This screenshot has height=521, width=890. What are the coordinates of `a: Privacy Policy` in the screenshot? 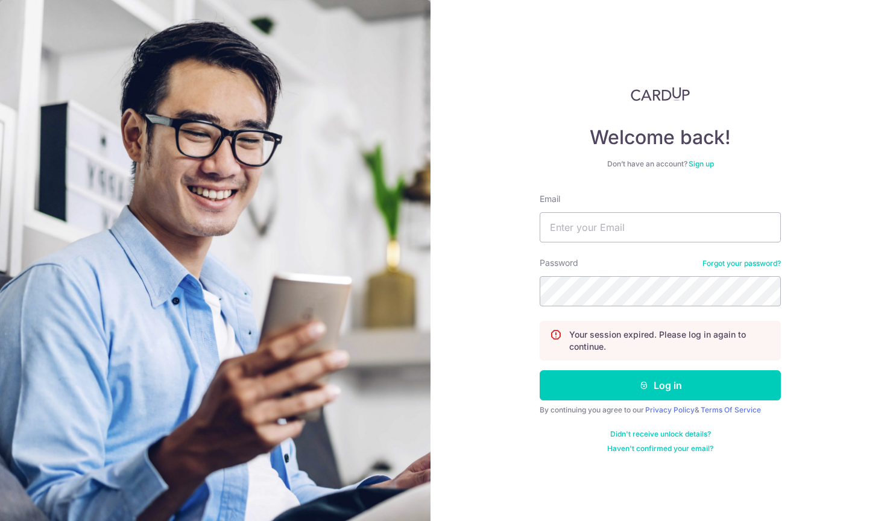 It's located at (670, 409).